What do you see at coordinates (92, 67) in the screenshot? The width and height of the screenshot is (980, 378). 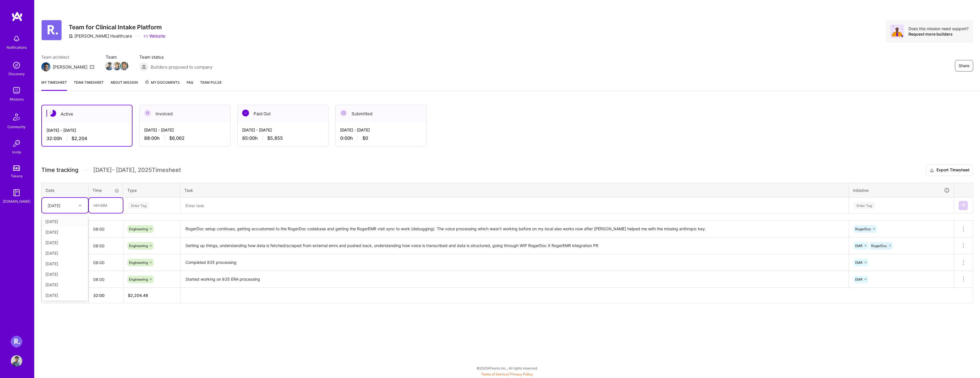 I see `i: icon Mail` at bounding box center [92, 67].